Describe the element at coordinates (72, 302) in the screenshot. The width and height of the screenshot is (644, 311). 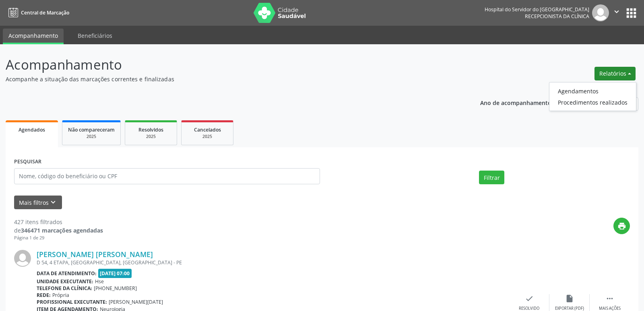
I see `b: Profissional executante:` at that location.